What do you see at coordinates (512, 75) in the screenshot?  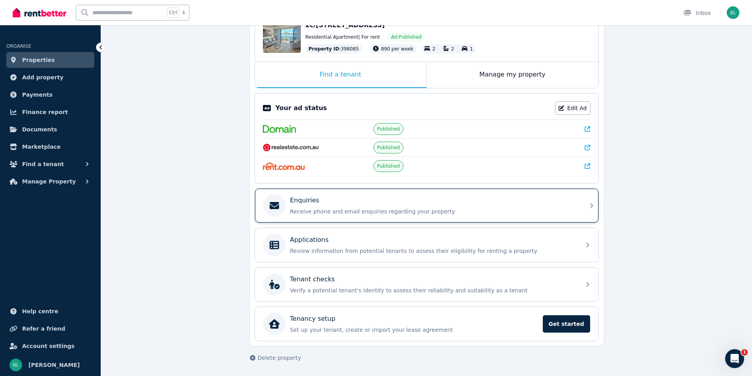 I see `div: Manage my property` at bounding box center [512, 75].